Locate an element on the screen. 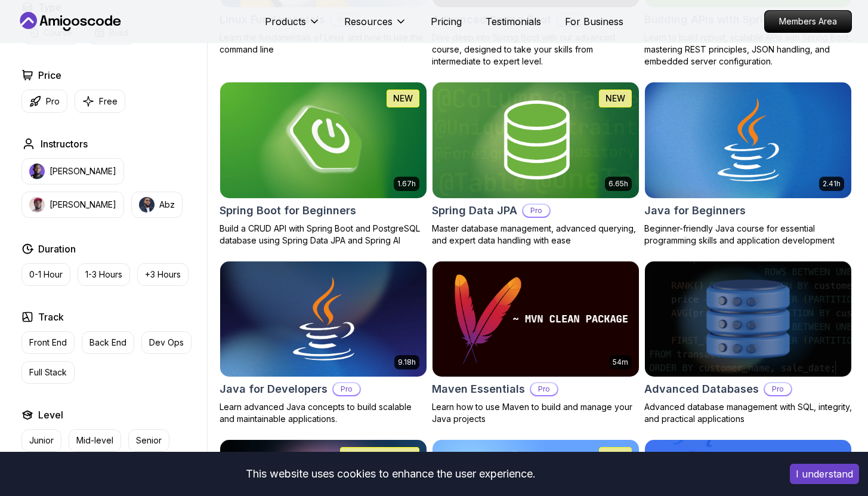 This screenshot has width=868, height=496. h2: Maven Essentials is located at coordinates (478, 389).